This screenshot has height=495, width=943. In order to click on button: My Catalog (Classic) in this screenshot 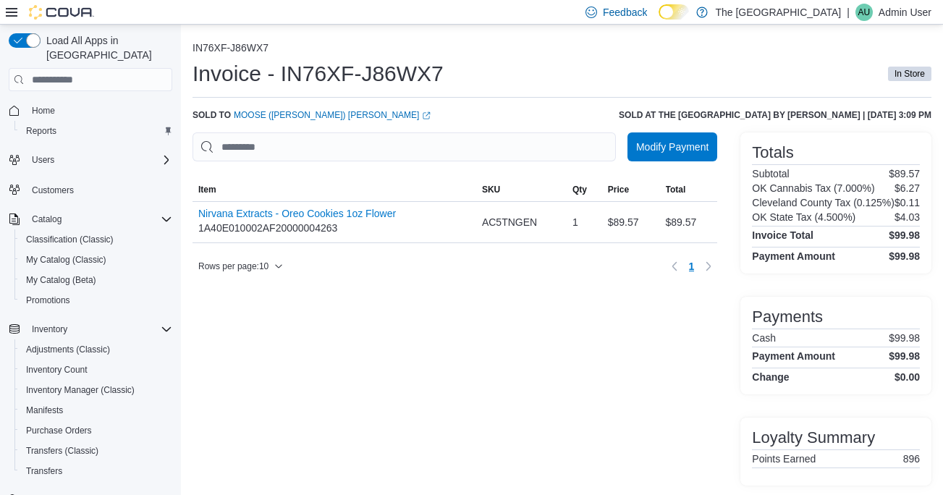, I will do `click(96, 260)`.